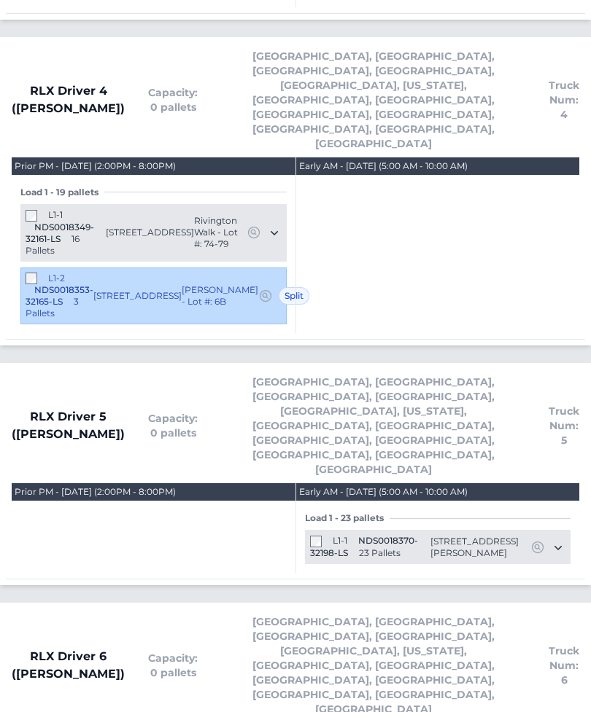  What do you see at coordinates (564, 666) in the screenshot?
I see `span: Truck Num: 6` at bounding box center [564, 666].